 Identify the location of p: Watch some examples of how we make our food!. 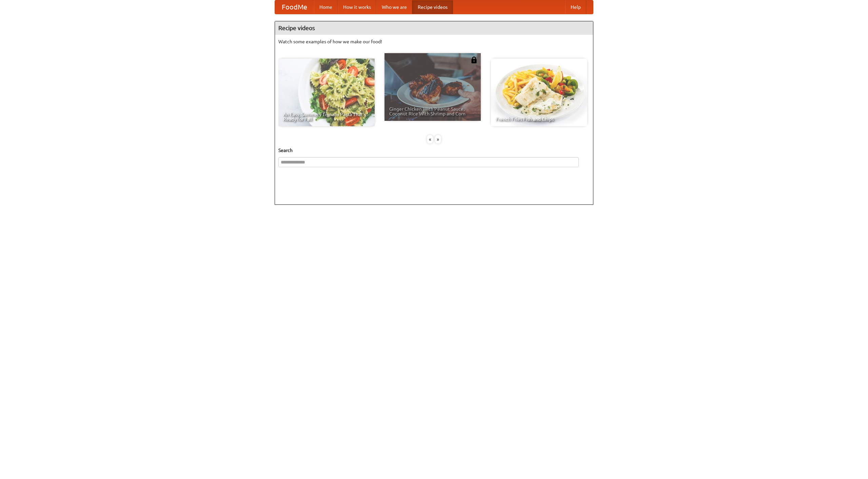
(434, 42).